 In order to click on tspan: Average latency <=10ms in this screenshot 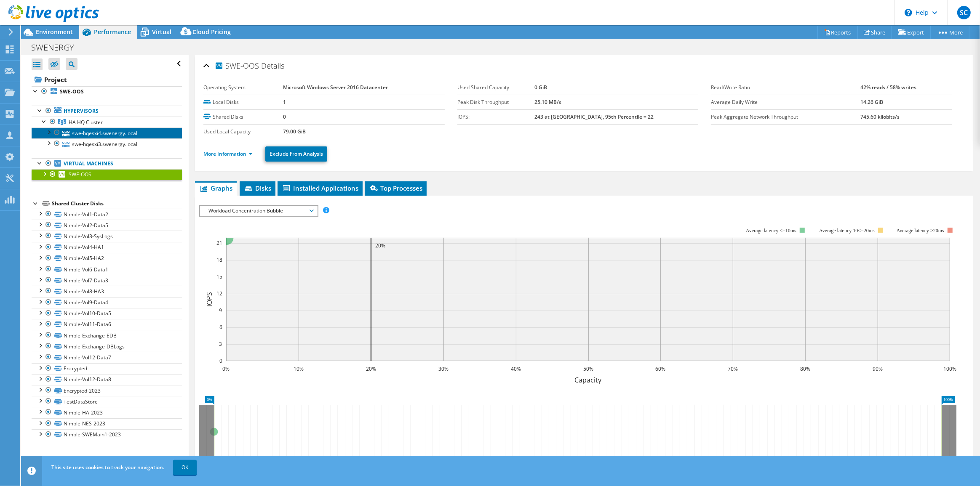, I will do `click(772, 230)`.